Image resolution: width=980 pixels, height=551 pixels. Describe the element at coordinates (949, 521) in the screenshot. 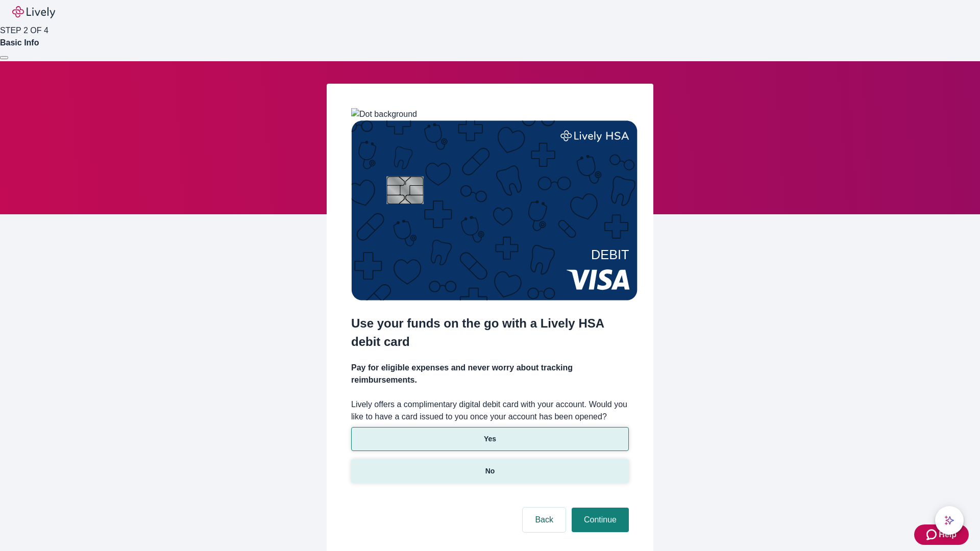

I see `button: chat` at that location.